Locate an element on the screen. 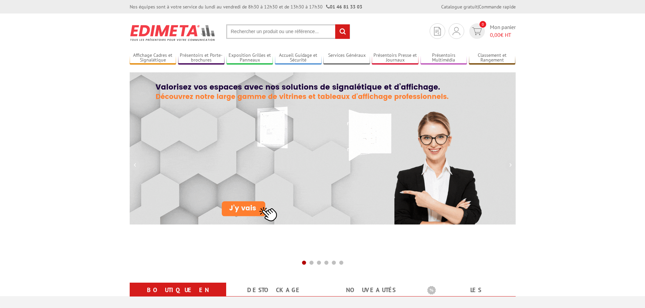 This screenshot has height=308, width=645. a: devis rapide 0 Mon panier 0,00€ HT is located at coordinates (492, 31).